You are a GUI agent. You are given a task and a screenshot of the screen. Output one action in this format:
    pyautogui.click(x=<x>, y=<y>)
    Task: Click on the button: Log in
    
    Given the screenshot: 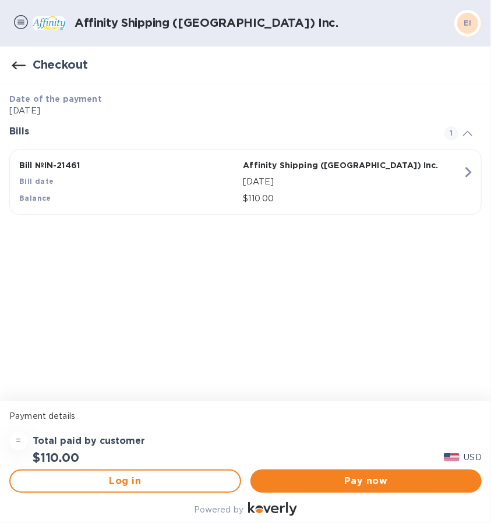 What is the action you would take?
    pyautogui.click(x=125, y=481)
    